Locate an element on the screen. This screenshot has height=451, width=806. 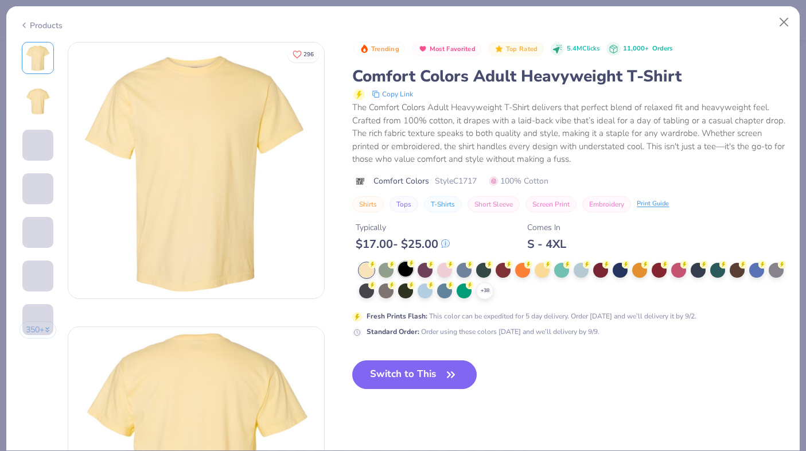
button: Switch to This is located at coordinates (414, 375).